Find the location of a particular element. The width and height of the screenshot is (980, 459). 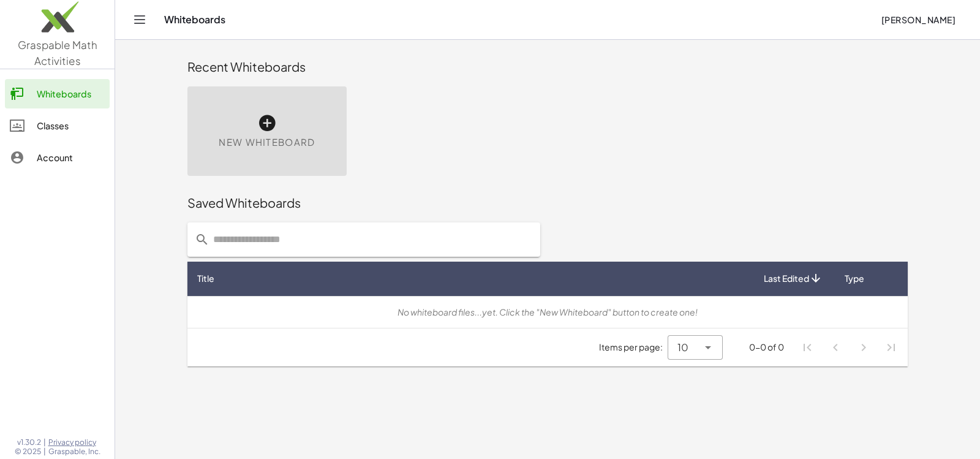

div: Classes is located at coordinates (71, 125).